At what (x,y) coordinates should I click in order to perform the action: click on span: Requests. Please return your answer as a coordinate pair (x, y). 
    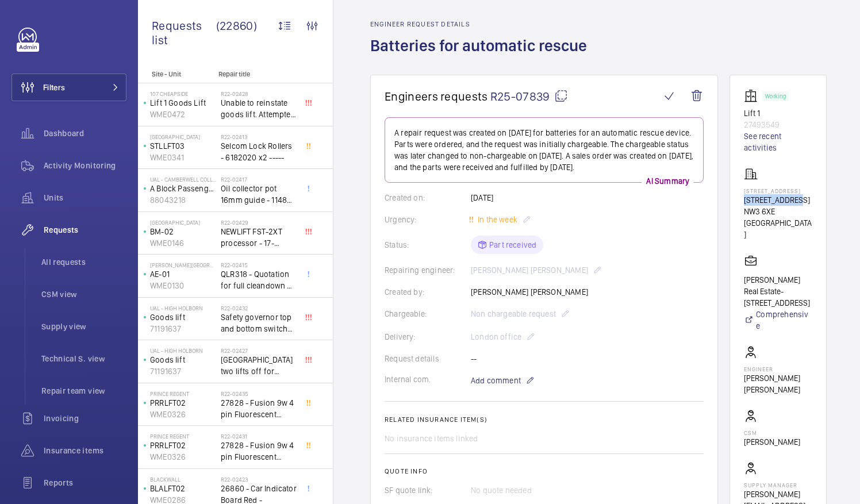
    Looking at the image, I should click on (85, 230).